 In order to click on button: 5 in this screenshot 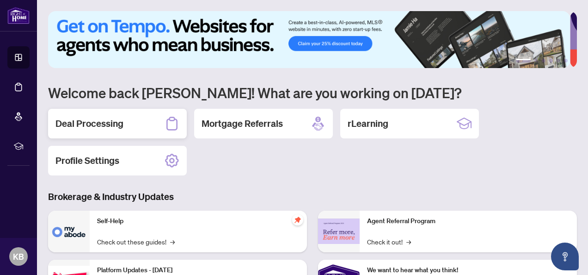, I will do `click(559, 61)`.